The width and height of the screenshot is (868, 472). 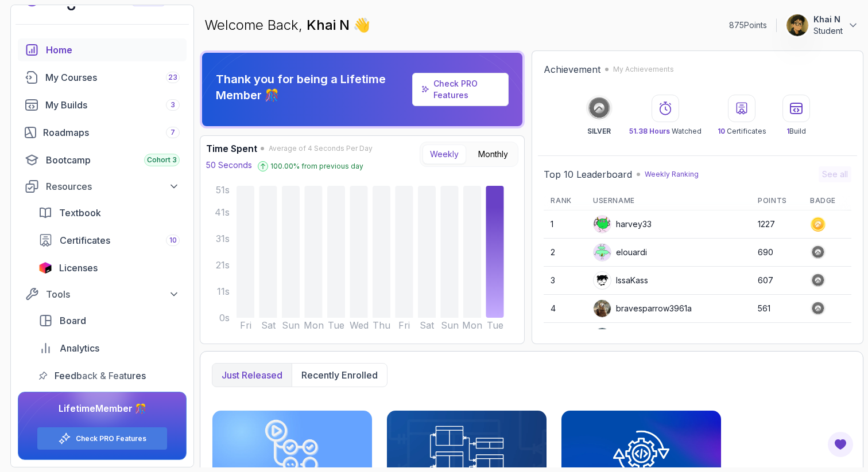 What do you see at coordinates (777, 280) in the screenshot?
I see `td: 607` at bounding box center [777, 280].